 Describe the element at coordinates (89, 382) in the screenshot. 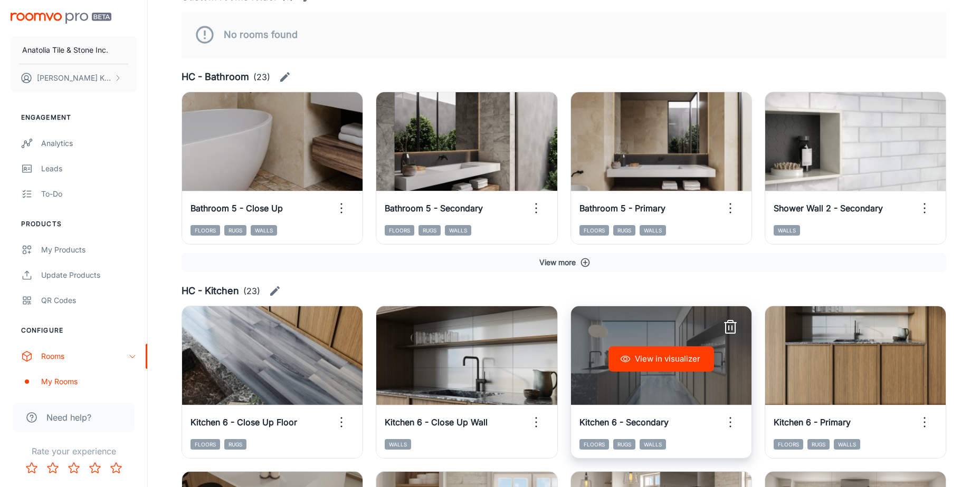

I see `div: My Rooms` at that location.